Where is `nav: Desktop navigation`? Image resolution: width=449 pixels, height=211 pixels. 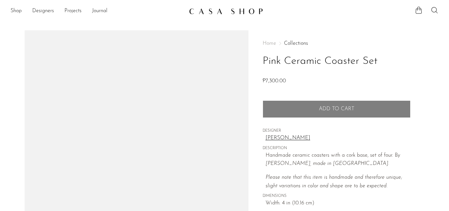
nav: Desktop navigation is located at coordinates (97, 11).